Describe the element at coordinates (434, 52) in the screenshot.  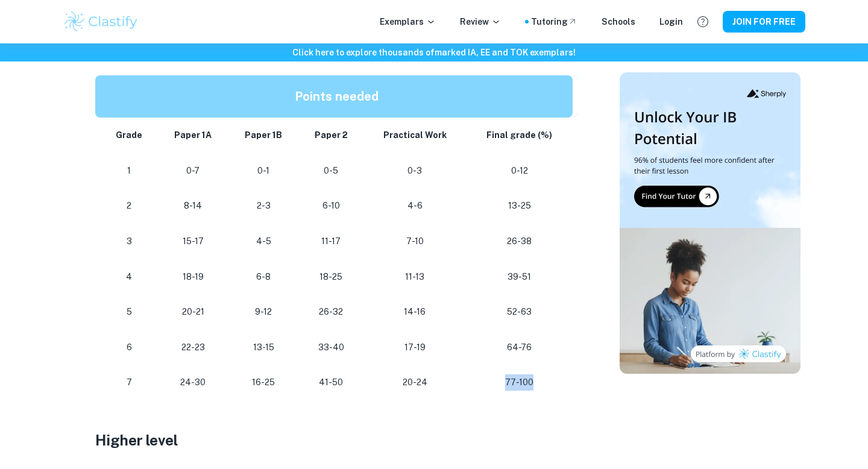
I see `h6: Click here to explore thousands of marked IA, EE and TOK exemplars !` at that location.